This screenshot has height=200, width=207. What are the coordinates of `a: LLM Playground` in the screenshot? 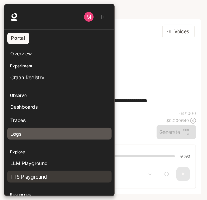 It's located at (59, 163).